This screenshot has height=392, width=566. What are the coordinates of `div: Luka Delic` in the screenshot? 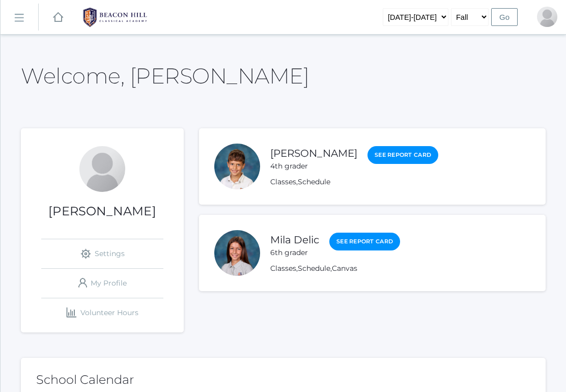 It's located at (237, 166).